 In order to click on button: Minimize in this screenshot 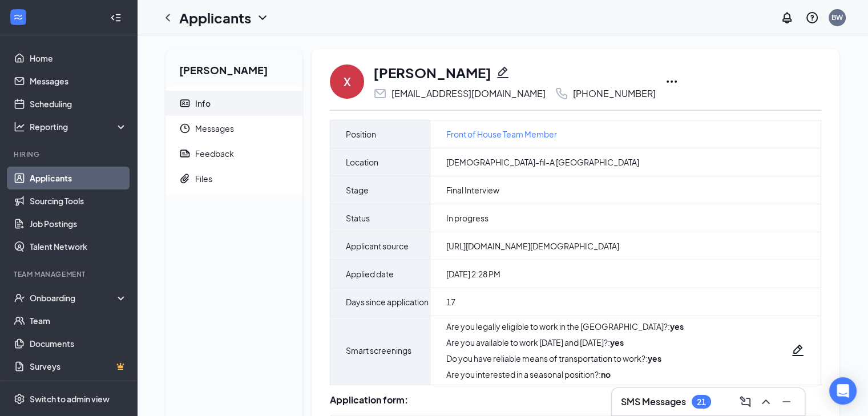, I will do `click(787, 402)`.